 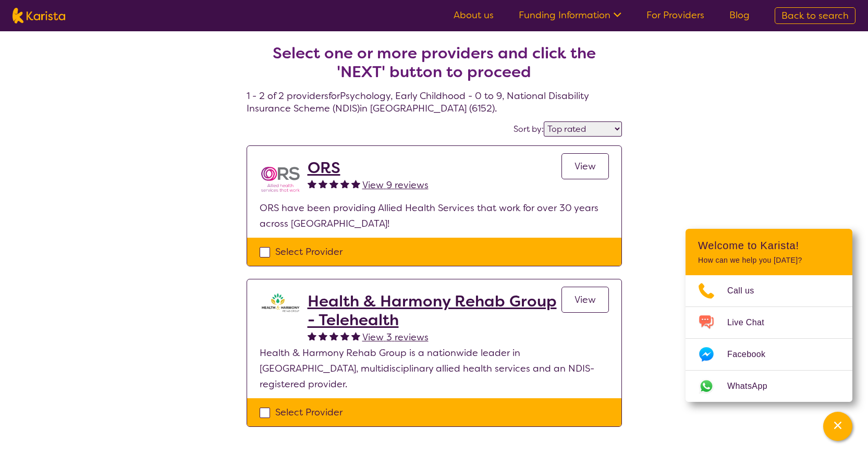 I want to click on h2: ORS, so click(x=368, y=168).